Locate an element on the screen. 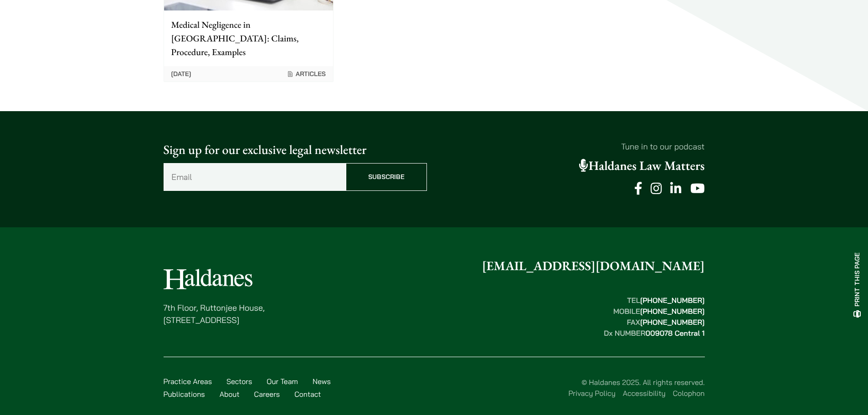 This screenshot has height=415, width=868. div: © Haldanes 2025. All rights reserved. is located at coordinates (525, 388).